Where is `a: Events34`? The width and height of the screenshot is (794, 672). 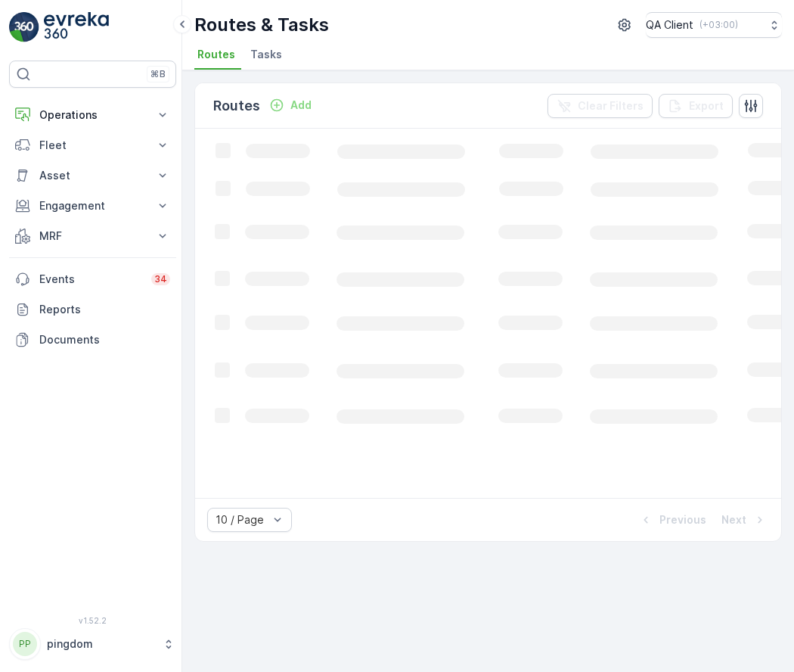
a: Events34 is located at coordinates (92, 279).